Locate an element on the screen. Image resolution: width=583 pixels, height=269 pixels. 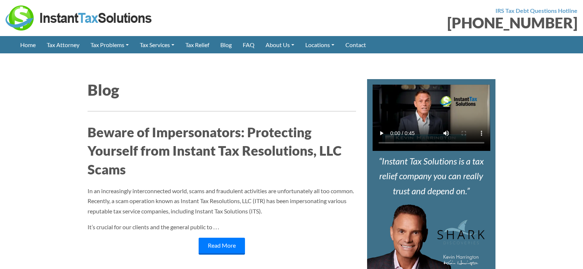
a: Tax Problems is located at coordinates (110, 44).